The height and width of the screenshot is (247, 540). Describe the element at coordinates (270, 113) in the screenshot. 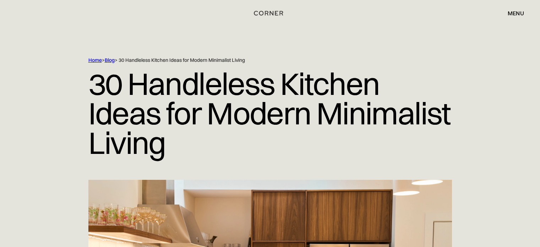

I see `h1: 30 Handleless Kitchen Ideas for Modern Minimalist Living` at that location.